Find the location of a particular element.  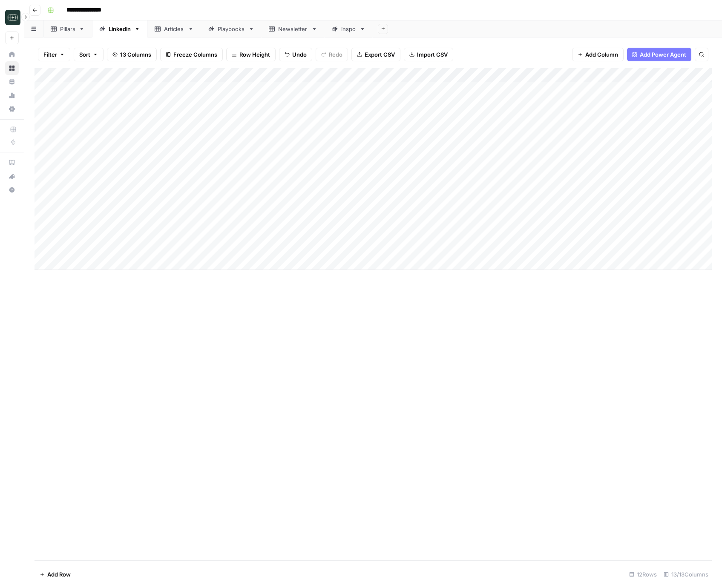

a: Browse is located at coordinates (12, 68).